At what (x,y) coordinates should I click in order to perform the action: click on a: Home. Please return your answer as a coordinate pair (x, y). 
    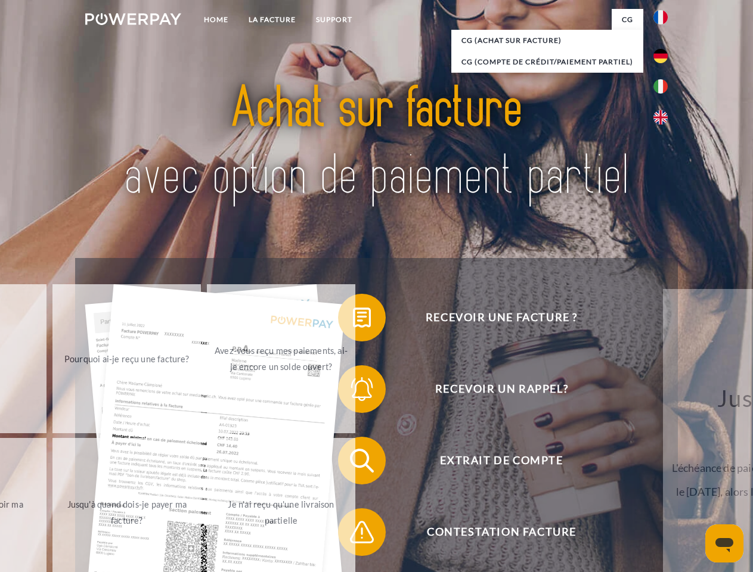
    Looking at the image, I should click on (216, 20).